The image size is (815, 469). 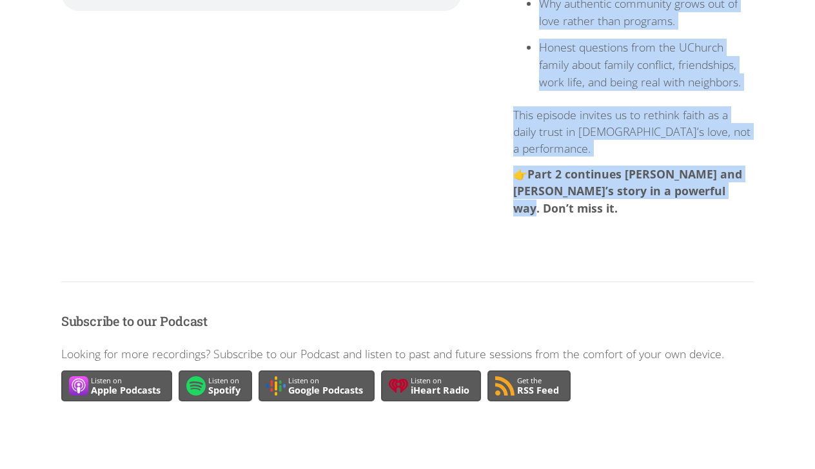 I want to click on div: Apple Podcasts, so click(x=127, y=391).